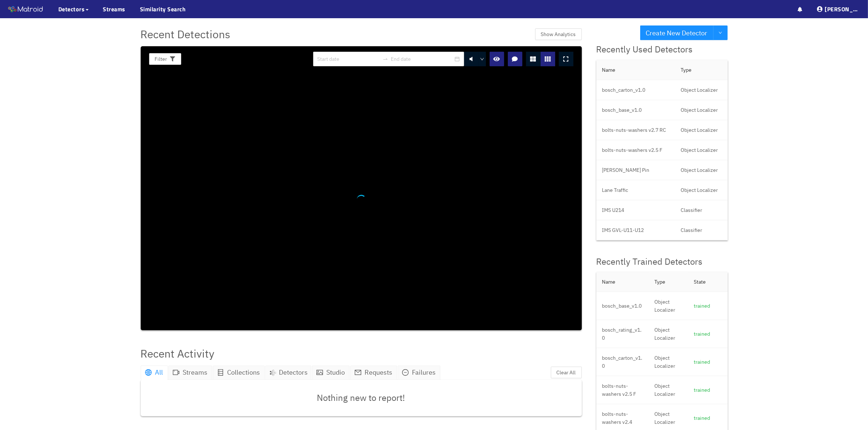 This screenshot has width=868, height=430. Describe the element at coordinates (559, 34) in the screenshot. I see `span: Show Analytics` at that location.